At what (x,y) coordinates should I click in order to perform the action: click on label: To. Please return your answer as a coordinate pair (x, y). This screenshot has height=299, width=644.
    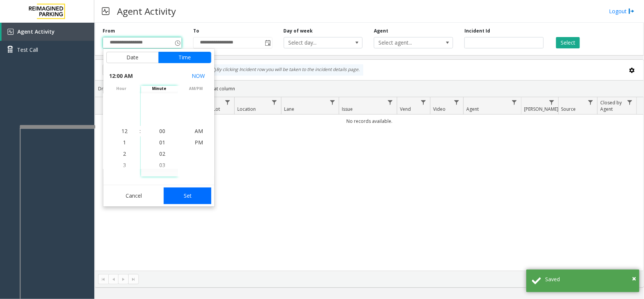
    Looking at the image, I should click on (196, 31).